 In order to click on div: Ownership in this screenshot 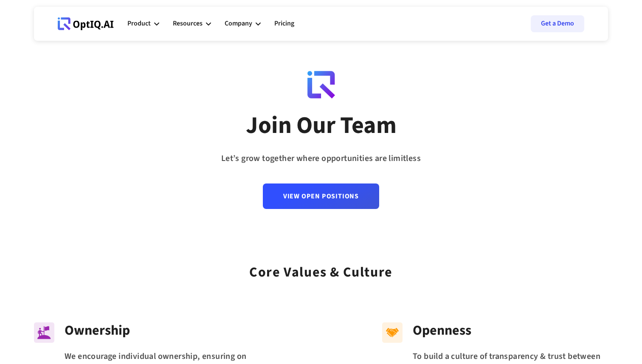, I will do `click(162, 330)`.